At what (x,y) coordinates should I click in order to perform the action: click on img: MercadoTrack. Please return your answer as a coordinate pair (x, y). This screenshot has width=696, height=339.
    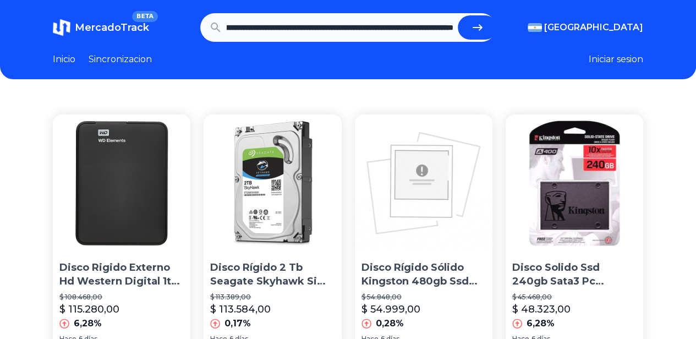
    Looking at the image, I should click on (62, 28).